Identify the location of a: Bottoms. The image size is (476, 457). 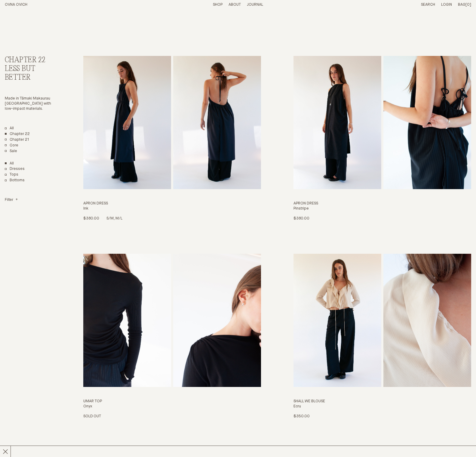
(15, 181).